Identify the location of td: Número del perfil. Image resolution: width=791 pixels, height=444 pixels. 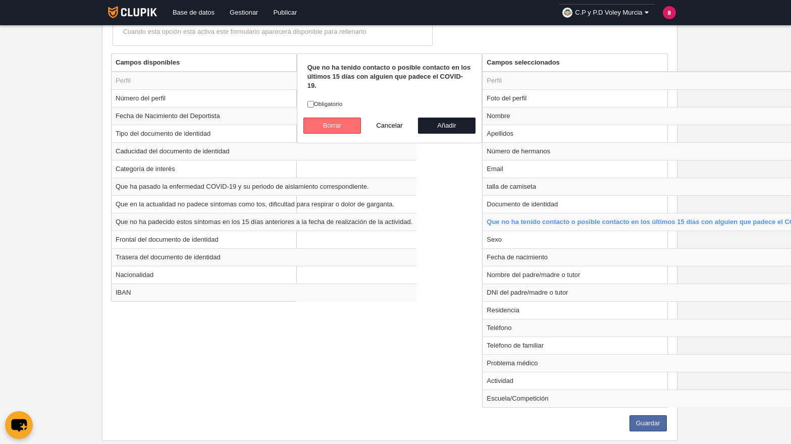
(264, 98).